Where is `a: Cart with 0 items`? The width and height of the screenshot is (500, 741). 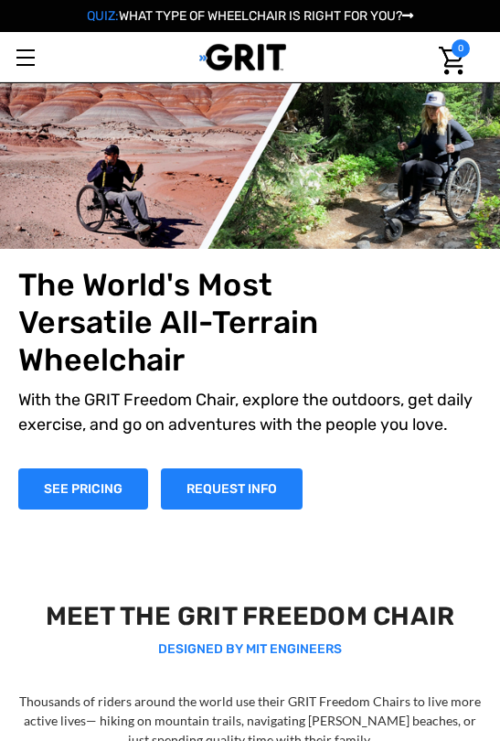 a: Cart with 0 items is located at coordinates (449, 60).